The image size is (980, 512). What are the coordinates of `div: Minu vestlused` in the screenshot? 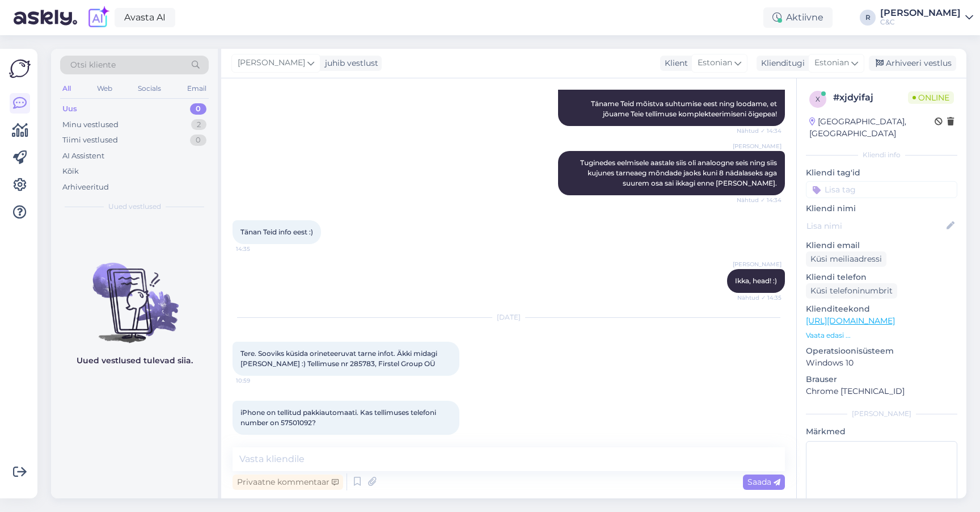 It's located at (90, 125).